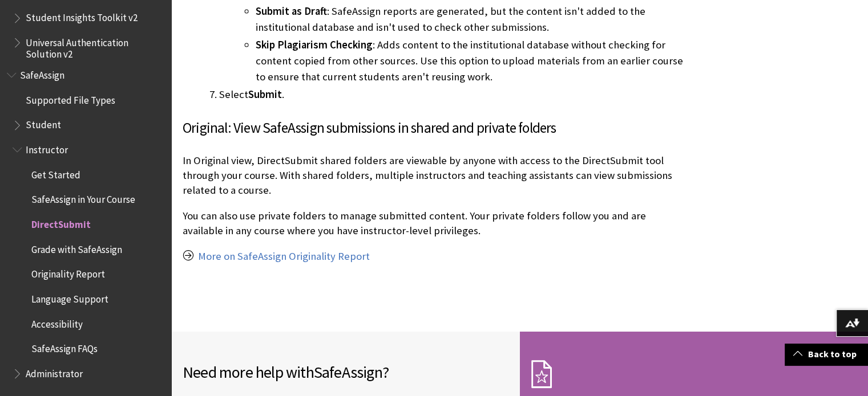 The width and height of the screenshot is (868, 396). I want to click on span: Administrator, so click(54, 372).